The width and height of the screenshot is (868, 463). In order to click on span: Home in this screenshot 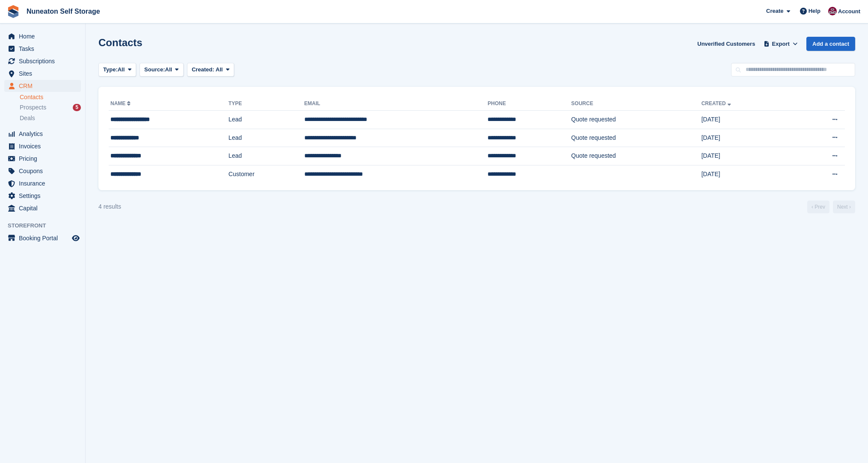, I will do `click(45, 36)`.